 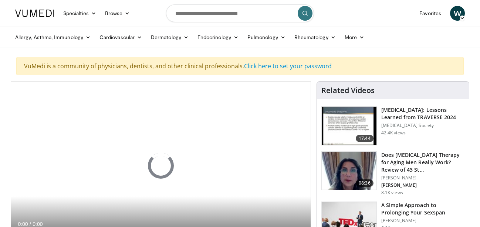 I want to click on input: Search topics, interventions, so click(x=240, y=13).